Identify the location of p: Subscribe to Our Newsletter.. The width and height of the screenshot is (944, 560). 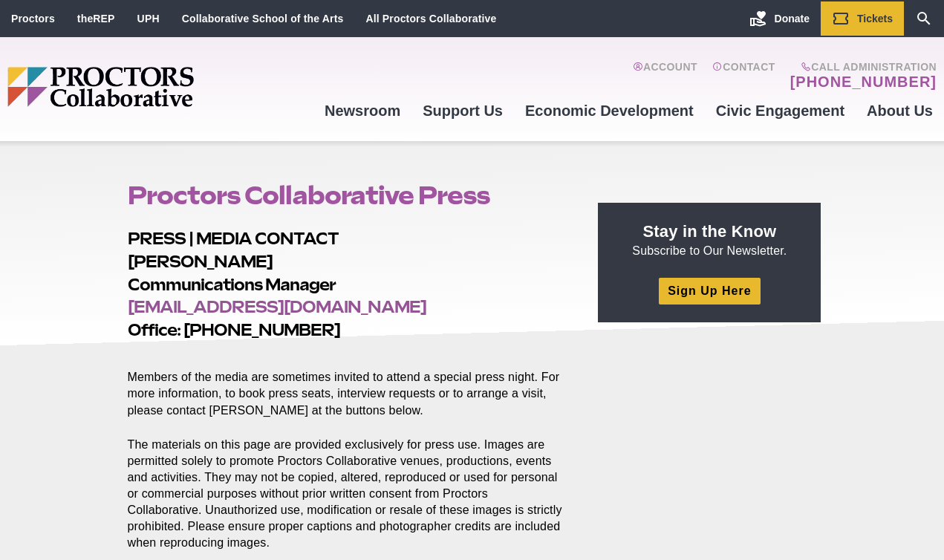
(710, 240).